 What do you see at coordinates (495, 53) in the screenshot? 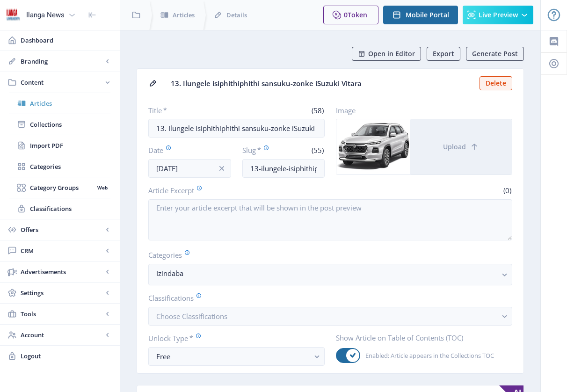
I see `button: Generate Post` at bounding box center [495, 53].